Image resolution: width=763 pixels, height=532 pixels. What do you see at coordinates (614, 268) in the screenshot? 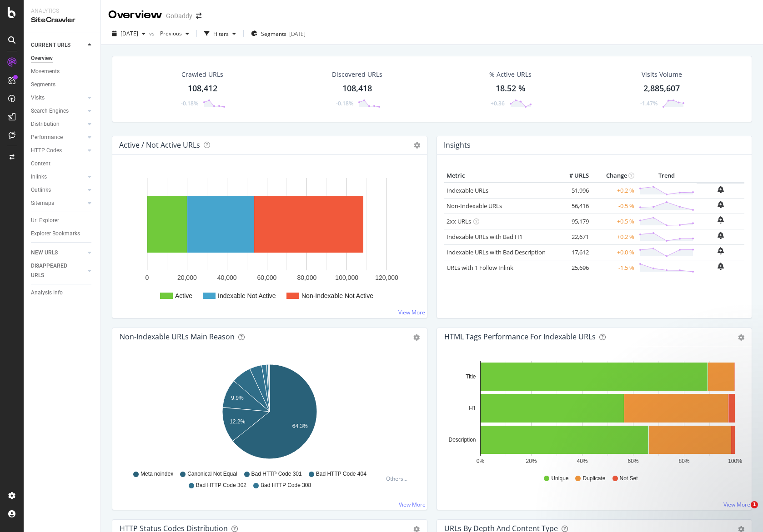
I see `td: -1.5 %` at bounding box center [614, 268].